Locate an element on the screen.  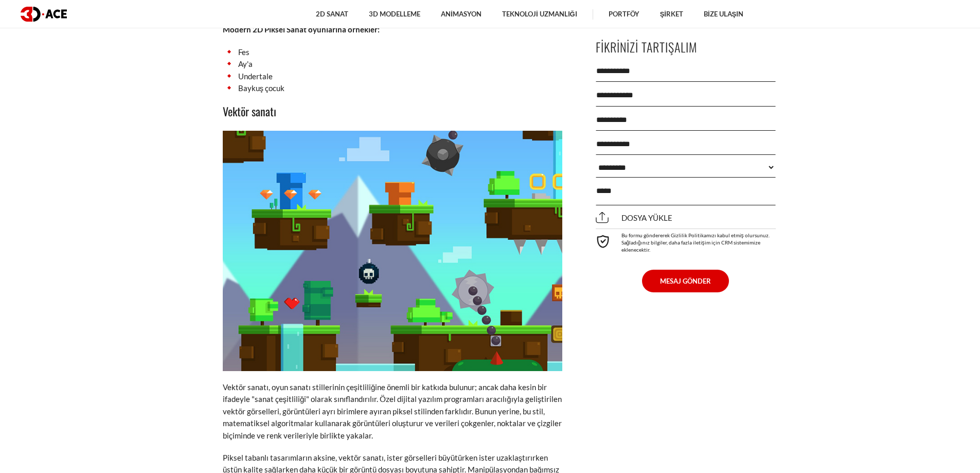
font: Bize Ulaşın is located at coordinates (724, 14).